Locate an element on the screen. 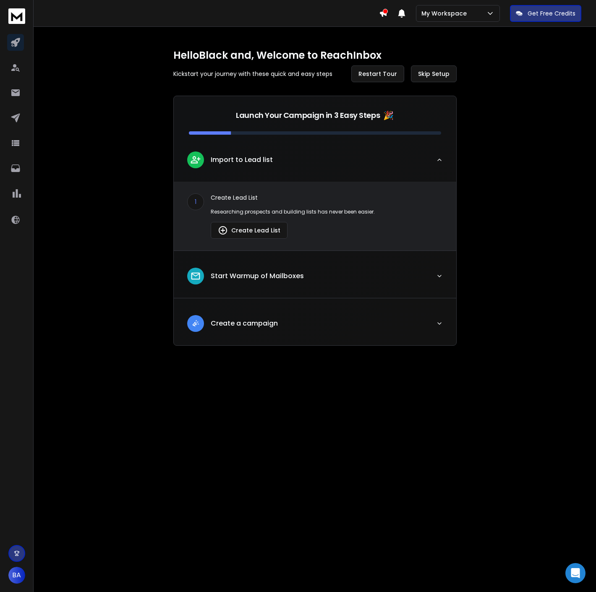 This screenshot has height=592, width=596. button: leadCreate a campaign is located at coordinates (315, 327).